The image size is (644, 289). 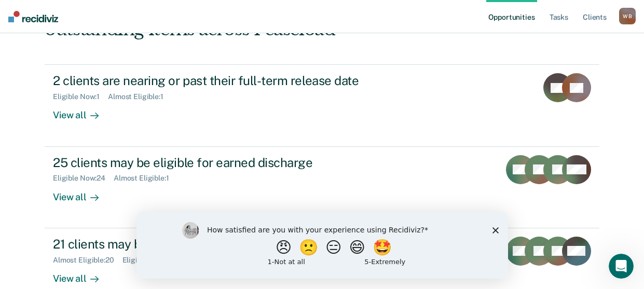 What do you see at coordinates (88, 260) in the screenshot?
I see `div: Almost Eligible : 20` at bounding box center [88, 260].